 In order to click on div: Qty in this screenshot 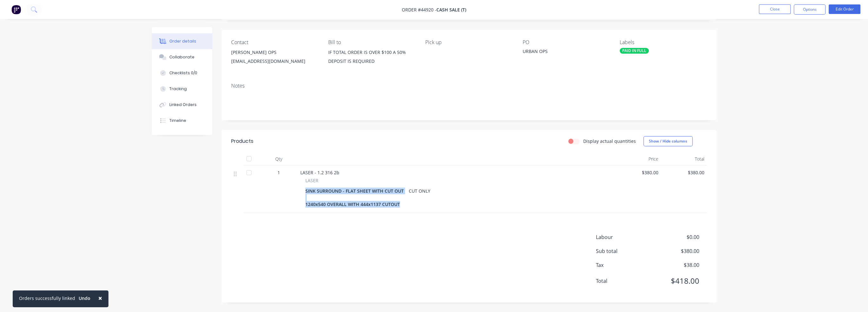, I will do `click(279, 159)`.